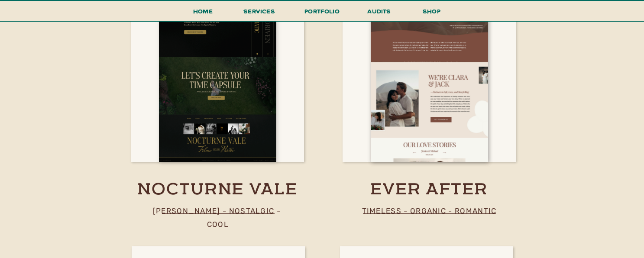  I want to click on h3: nocturne vale, so click(218, 190).